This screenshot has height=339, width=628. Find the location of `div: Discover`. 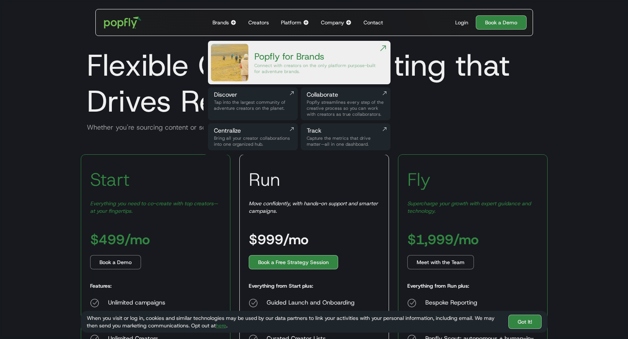

div: Discover is located at coordinates (253, 95).